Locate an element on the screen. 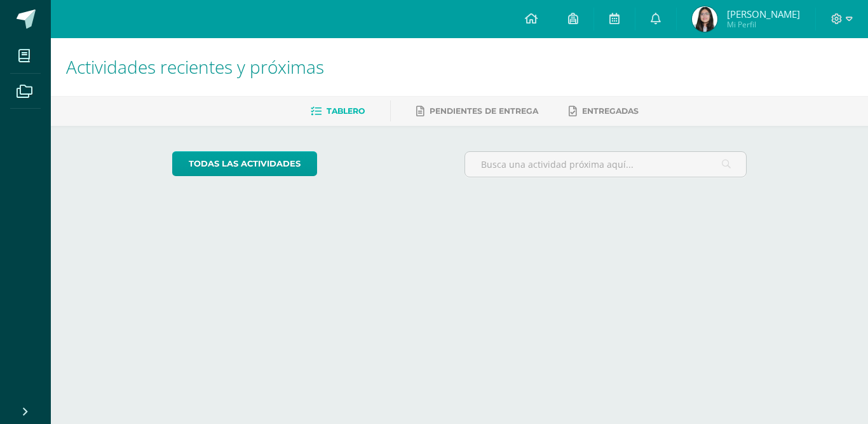 This screenshot has height=424, width=868. a: todas las Actividades is located at coordinates (245, 163).